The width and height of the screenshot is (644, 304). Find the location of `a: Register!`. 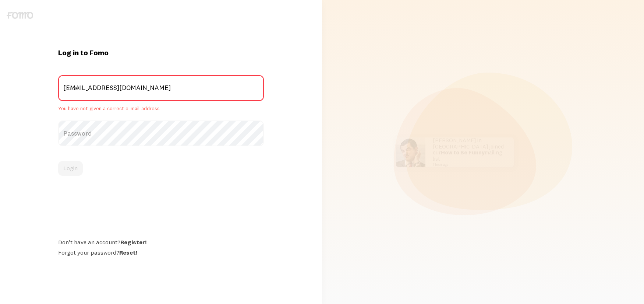

a: Register! is located at coordinates (133, 242).